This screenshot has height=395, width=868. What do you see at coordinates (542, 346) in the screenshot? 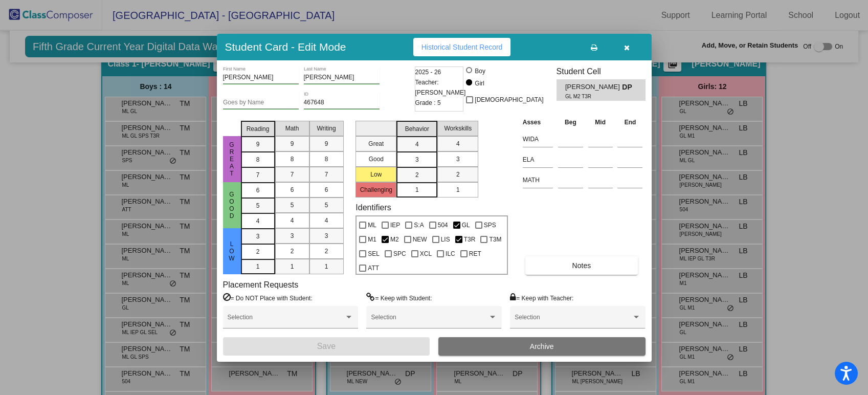
I see `span: Archive` at bounding box center [542, 346].